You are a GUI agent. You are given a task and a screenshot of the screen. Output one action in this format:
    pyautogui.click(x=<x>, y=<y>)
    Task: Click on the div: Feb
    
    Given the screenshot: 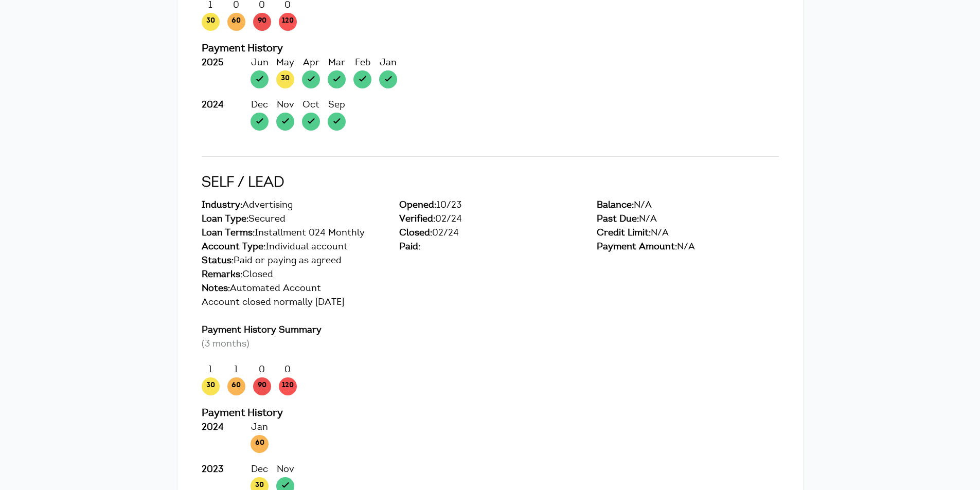 What is the action you would take?
    pyautogui.click(x=362, y=63)
    